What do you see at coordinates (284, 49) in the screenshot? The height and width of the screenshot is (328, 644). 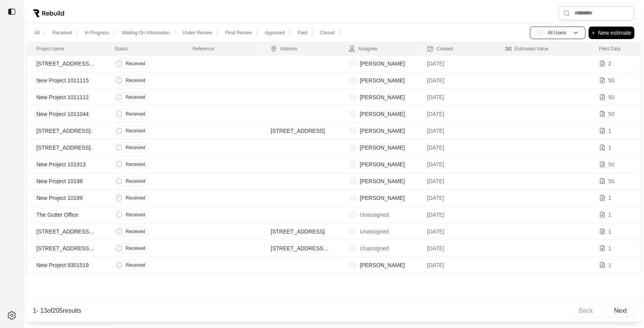 I see `div: Address` at bounding box center [284, 49].